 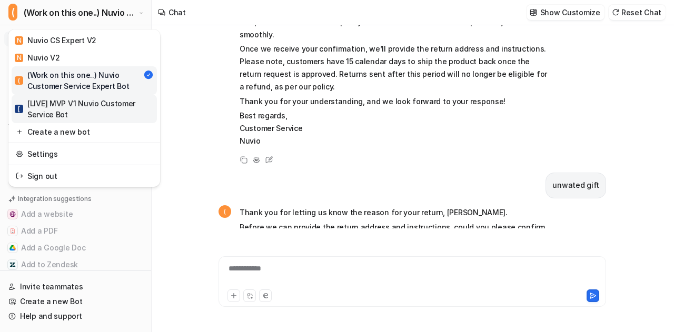 I want to click on div: ((Work on this one..) Nuvio Customer Service Expert Bot, so click(x=84, y=108).